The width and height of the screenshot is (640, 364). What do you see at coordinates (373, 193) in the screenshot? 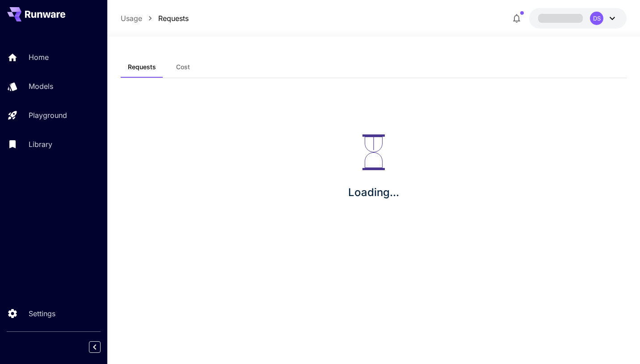
I see `p: Loading...` at bounding box center [373, 193].